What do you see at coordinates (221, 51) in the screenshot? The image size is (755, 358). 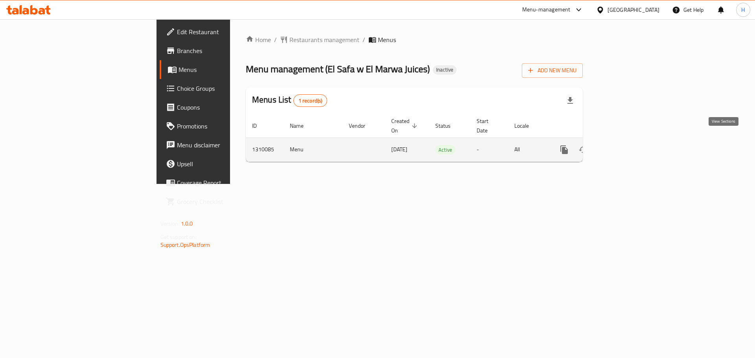 I see `a: Branches` at bounding box center [221, 51].